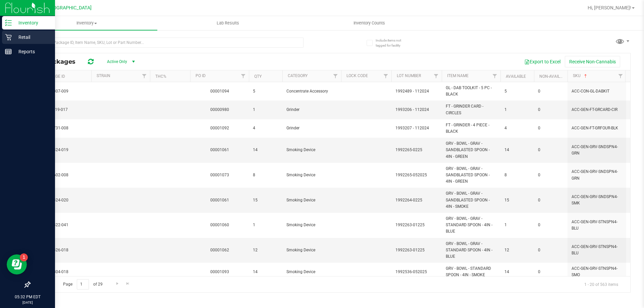 The height and width of the screenshot is (308, 644). I want to click on button: Export to Excel, so click(542, 62).